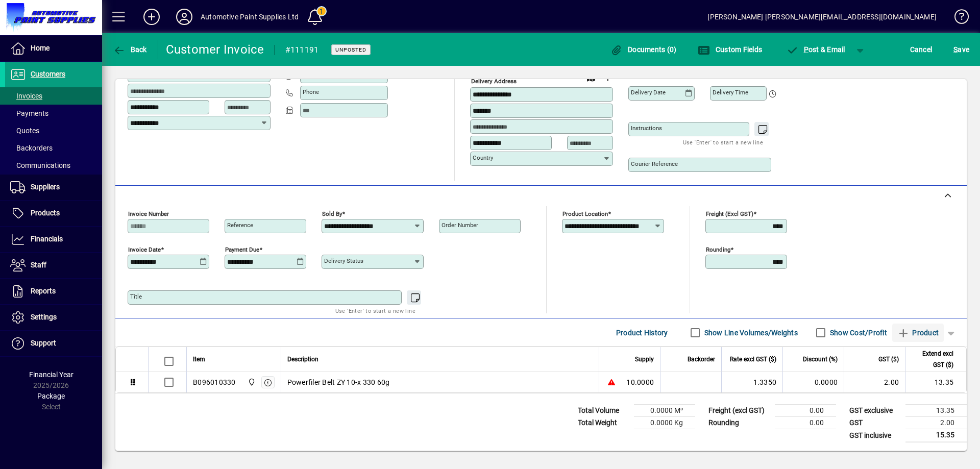  What do you see at coordinates (250, 383) in the screenshot?
I see `span: Automotive Paint Supplies Ltd` at bounding box center [250, 383].